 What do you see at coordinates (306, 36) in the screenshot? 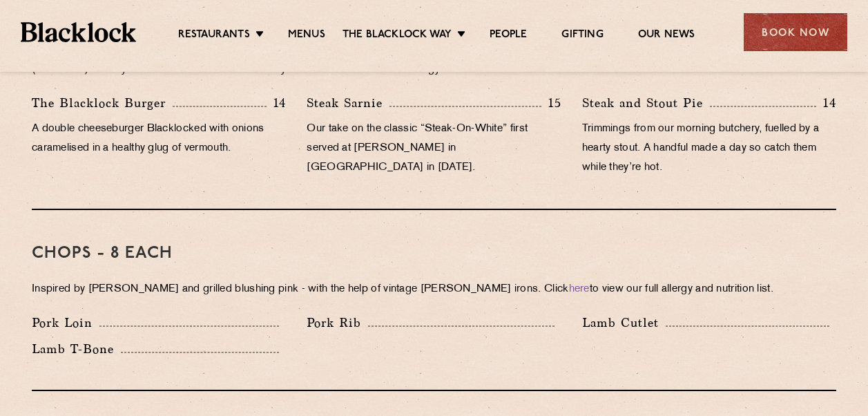
I see `a: Menus` at bounding box center [306, 36].